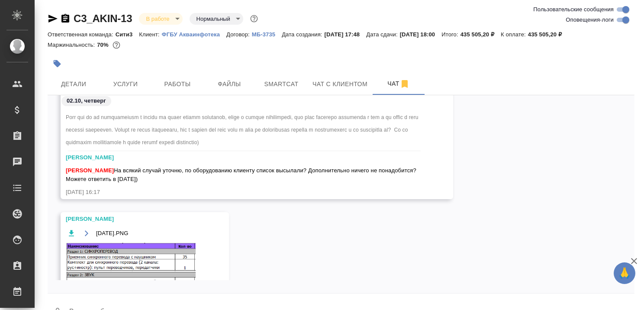 The width and height of the screenshot is (644, 310). Describe the element at coordinates (266, 34) in the screenshot. I see `a: МБ-3735` at that location.